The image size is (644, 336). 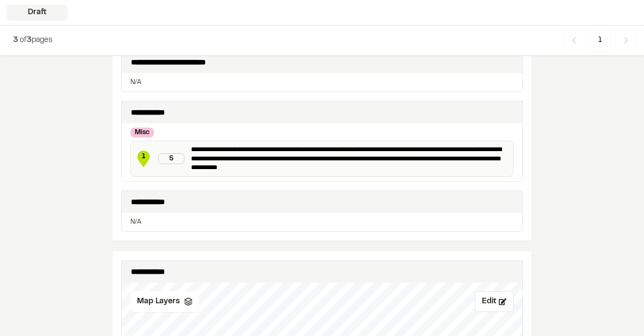 I want to click on div: Misc, so click(x=142, y=133).